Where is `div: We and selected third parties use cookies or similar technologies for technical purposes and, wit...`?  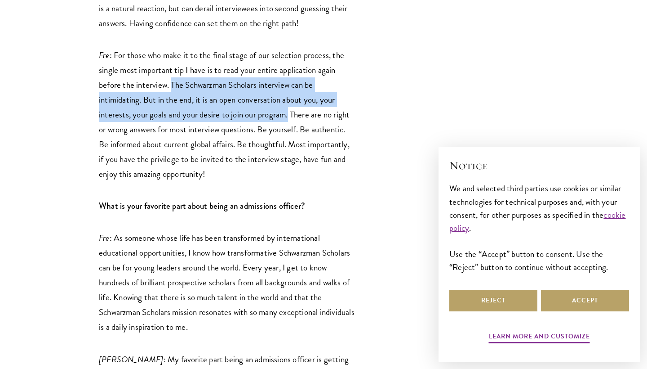 div: We and selected third parties use cookies or similar technologies for technical purposes and, wit... is located at coordinates (539, 227).